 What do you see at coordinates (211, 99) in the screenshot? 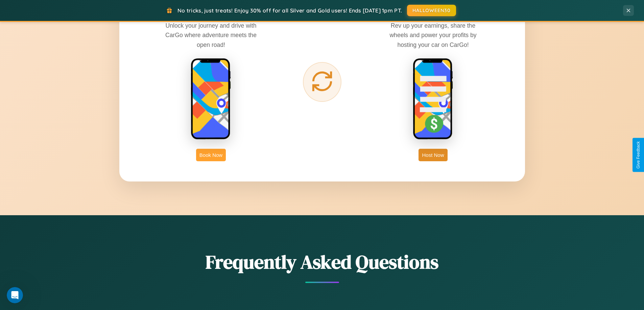
I see `img: rent phone` at bounding box center [211, 99].